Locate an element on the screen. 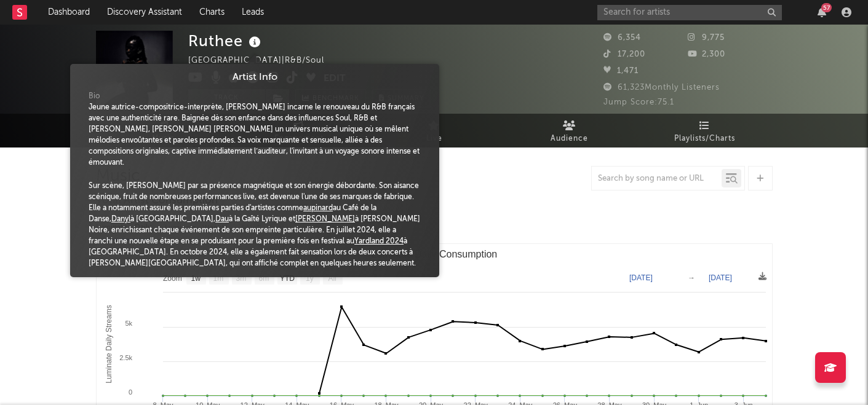 Image resolution: width=868 pixels, height=405 pixels. text: YTD is located at coordinates (287, 278).